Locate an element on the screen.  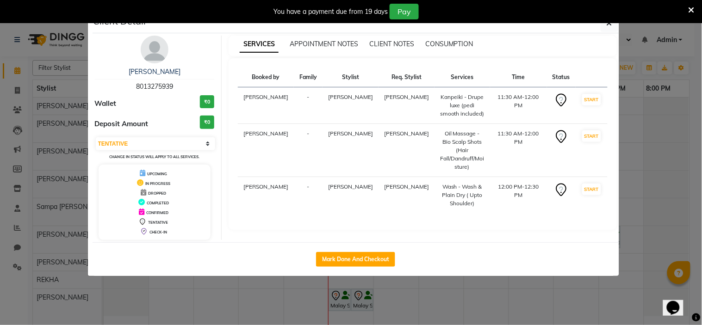
span: Wallet is located at coordinates (106, 104).